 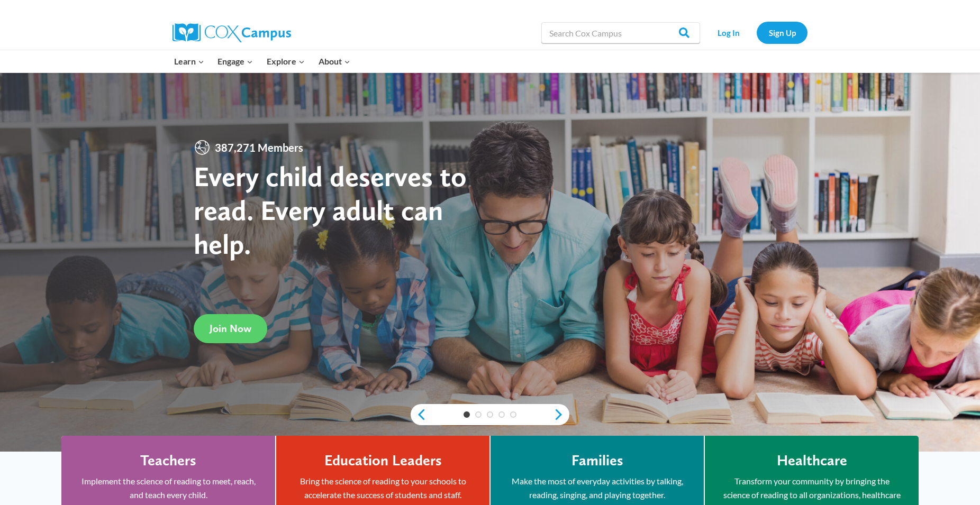 I want to click on p: Bring the science of reading to your schools to accelerate the success of students and staff., so click(x=382, y=488).